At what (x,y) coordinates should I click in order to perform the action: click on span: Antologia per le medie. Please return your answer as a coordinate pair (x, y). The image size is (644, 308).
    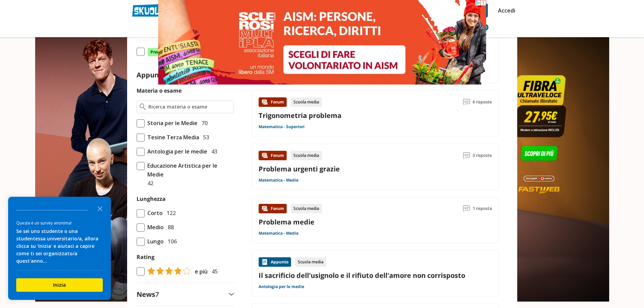
    Looking at the image, I should click on (176, 152).